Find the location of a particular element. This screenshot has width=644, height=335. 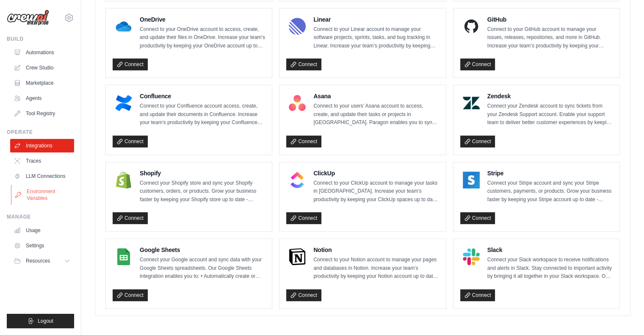

button: Resources is located at coordinates (42, 261).